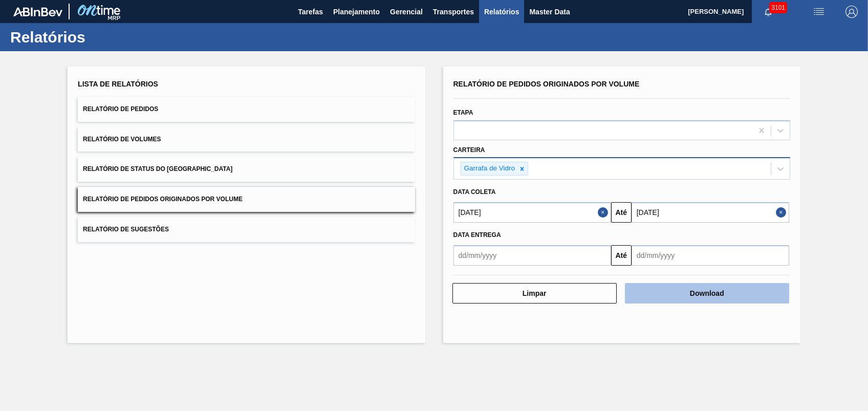  What do you see at coordinates (122, 139) in the screenshot?
I see `span: Relatório de Volumes` at bounding box center [122, 139].